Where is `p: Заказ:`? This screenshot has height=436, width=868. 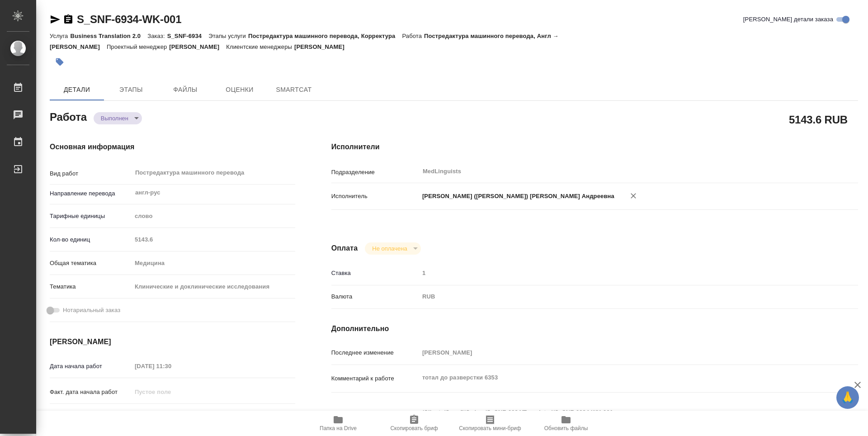
p: Заказ: is located at coordinates (157, 35).